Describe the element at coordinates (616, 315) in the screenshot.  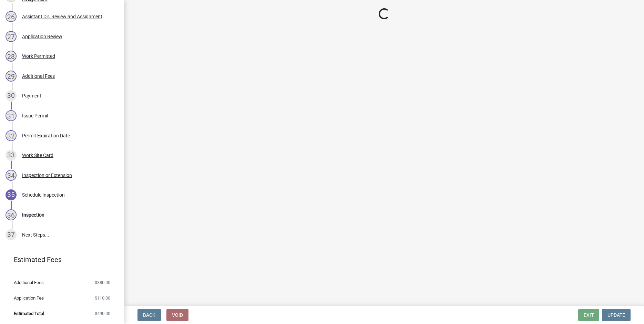
I see `span: Update` at that location.